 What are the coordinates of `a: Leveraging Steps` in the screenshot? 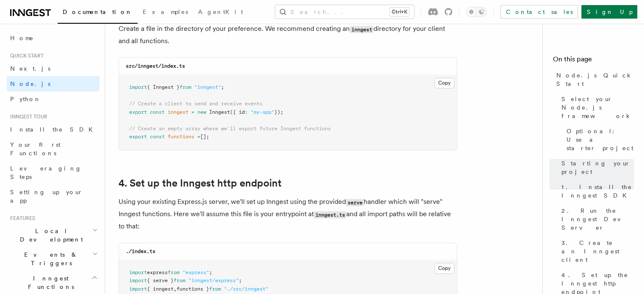 It's located at (53, 172).